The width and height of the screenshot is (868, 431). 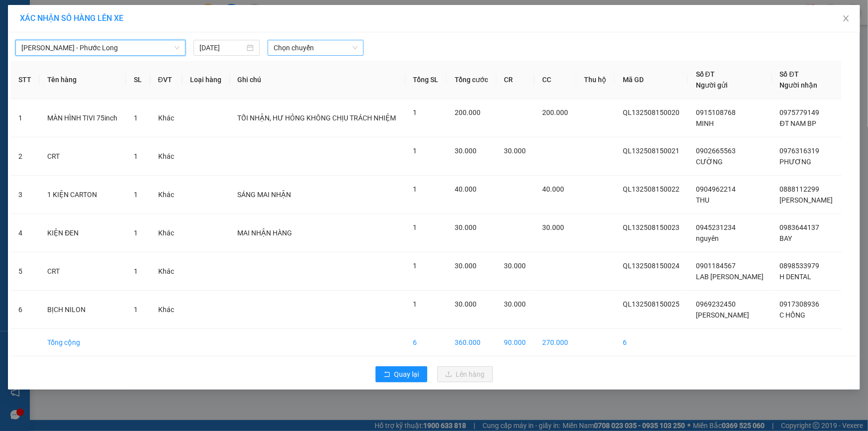 I want to click on th: SL, so click(x=138, y=80).